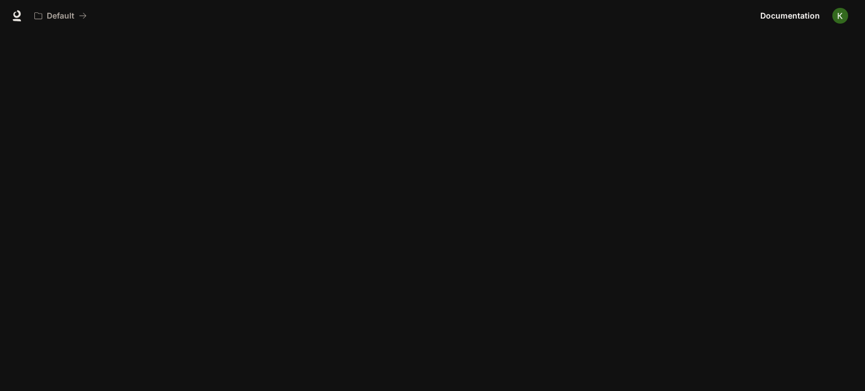 This screenshot has height=391, width=865. I want to click on button: User avatar, so click(840, 16).